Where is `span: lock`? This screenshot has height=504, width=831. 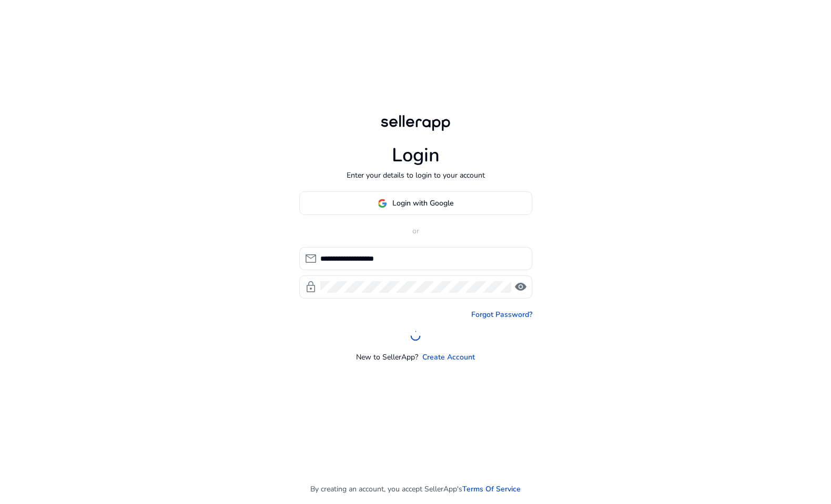 span: lock is located at coordinates (311, 287).